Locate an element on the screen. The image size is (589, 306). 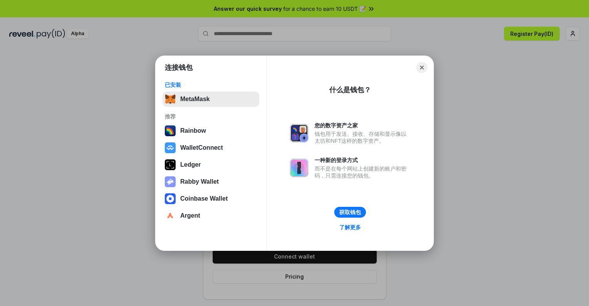
div: 已安装 is located at coordinates (211, 85).